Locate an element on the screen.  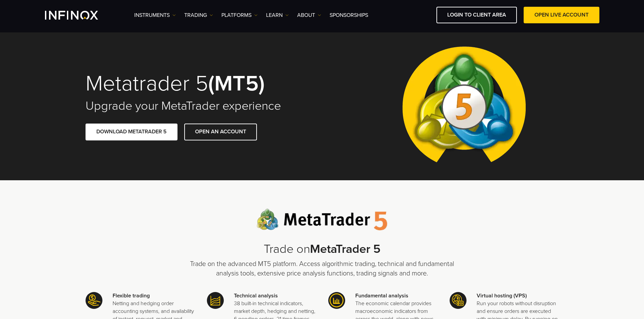
img: Meta Trader 5 logo is located at coordinates (322, 219).